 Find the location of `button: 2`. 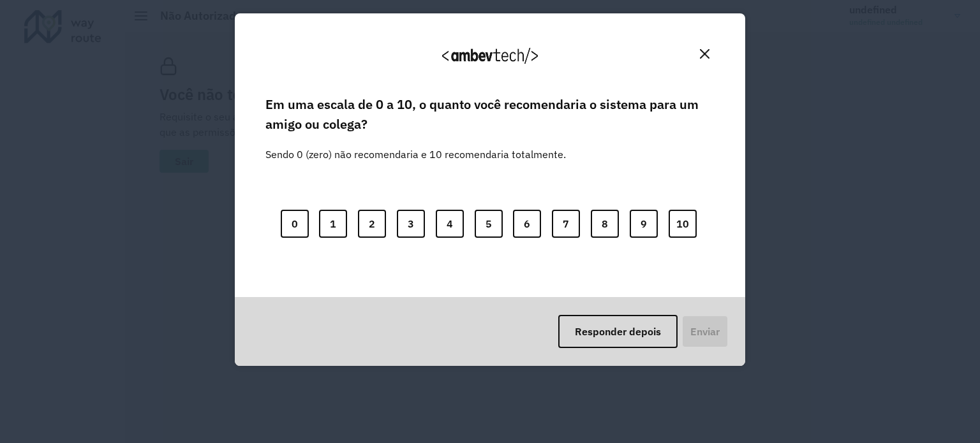

button: 2 is located at coordinates (372, 223).